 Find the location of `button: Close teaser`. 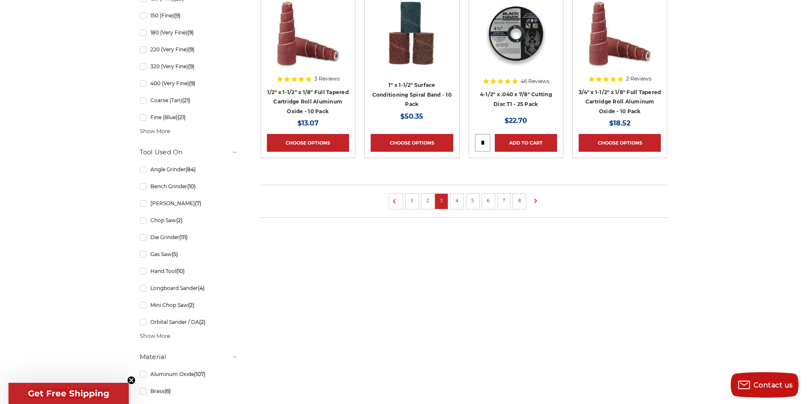

button: Close teaser is located at coordinates (131, 380).